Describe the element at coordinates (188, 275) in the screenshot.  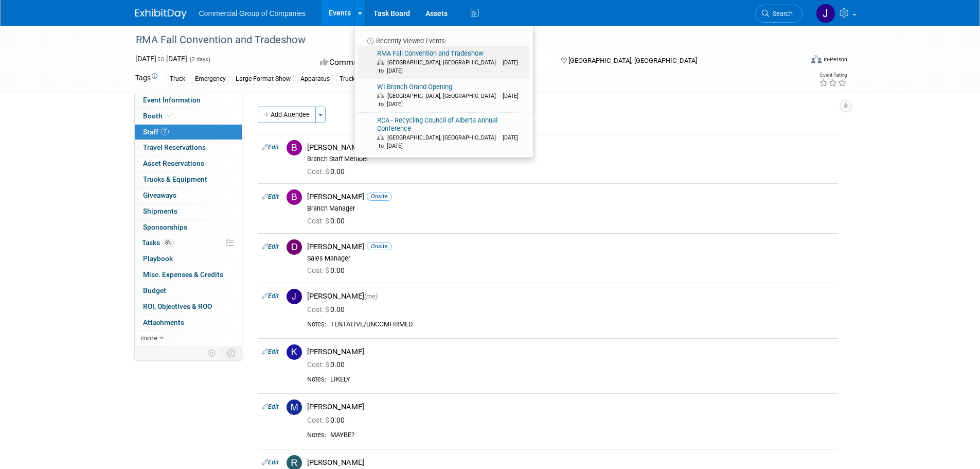
I see `a: Misc. Expenses & Credits` at that location.